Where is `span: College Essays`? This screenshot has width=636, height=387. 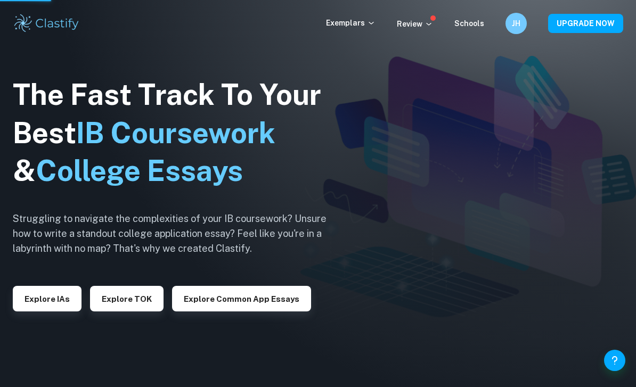
span: College Essays is located at coordinates (139, 170).